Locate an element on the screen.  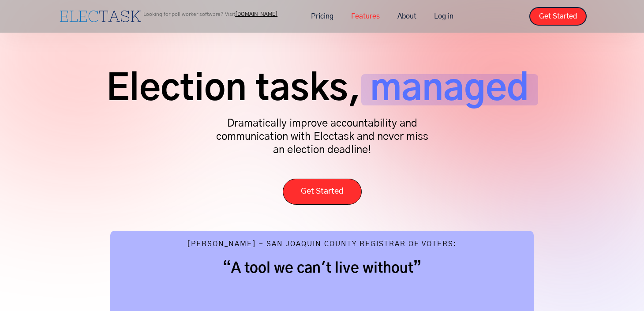
span: managed is located at coordinates (449, 90).